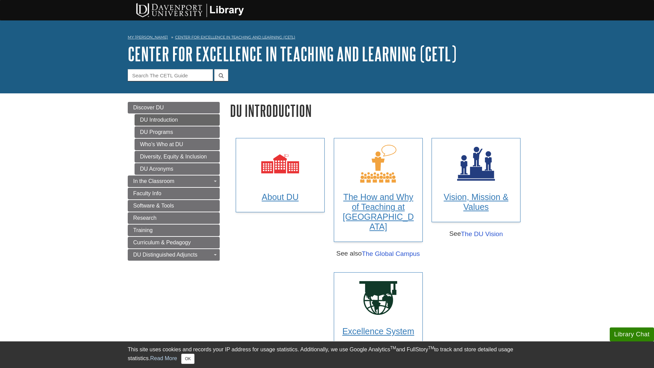  I want to click on span: Software & Tools, so click(154, 205).